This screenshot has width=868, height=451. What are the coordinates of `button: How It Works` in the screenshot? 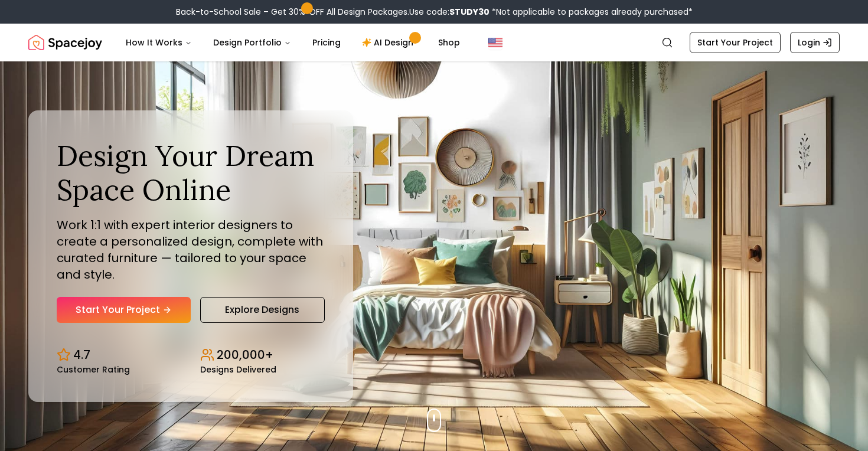 It's located at (159, 43).